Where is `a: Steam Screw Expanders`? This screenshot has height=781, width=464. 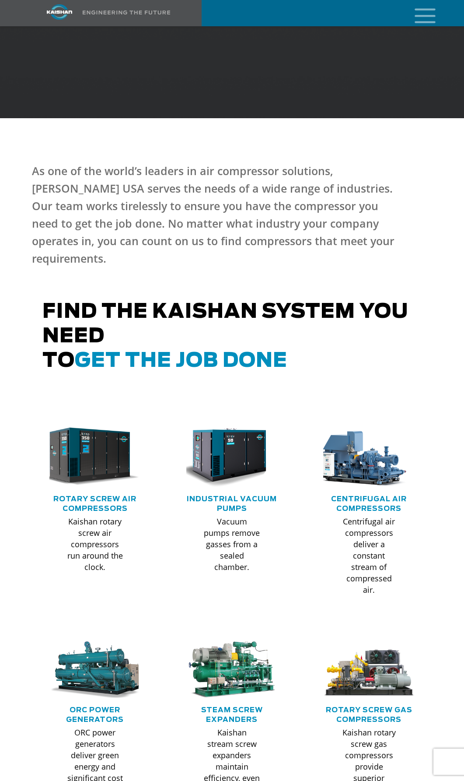
a: Steam Screw Expanders is located at coordinates (232, 715).